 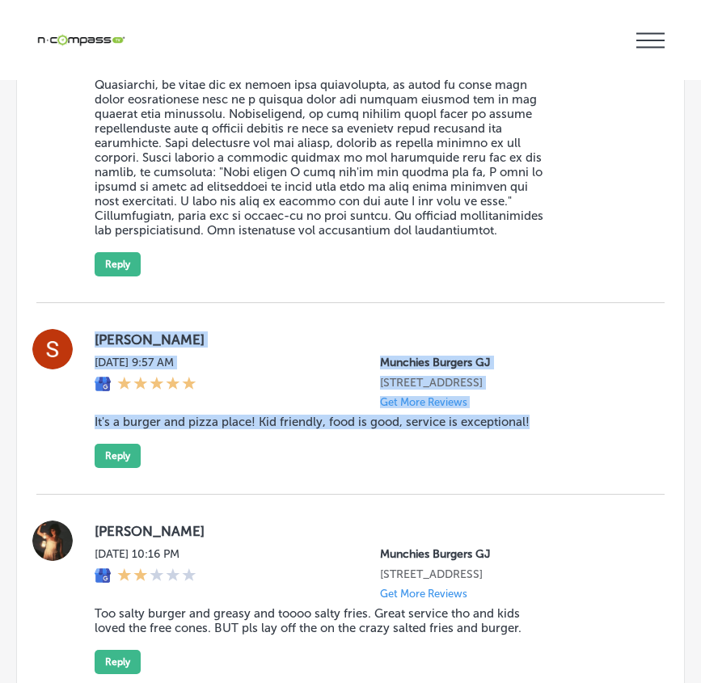 I want to click on blockquote: Too salty burger and greasy and toooo salty fries. Great service tho and kids loved the free cone..., so click(x=323, y=621).